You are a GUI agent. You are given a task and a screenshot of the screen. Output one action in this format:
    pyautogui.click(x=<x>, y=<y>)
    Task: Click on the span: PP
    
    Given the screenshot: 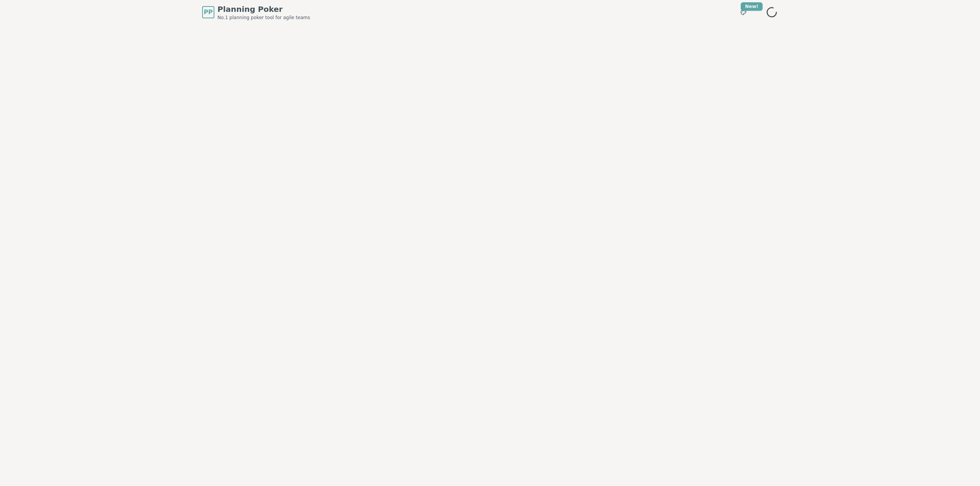 What is the action you would take?
    pyautogui.click(x=208, y=12)
    